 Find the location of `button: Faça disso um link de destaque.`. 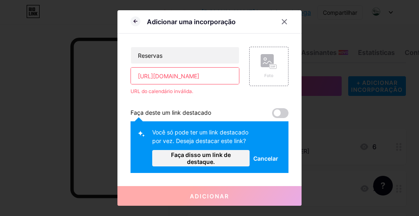

button: Faça disso um link de destaque. is located at coordinates (201, 158).